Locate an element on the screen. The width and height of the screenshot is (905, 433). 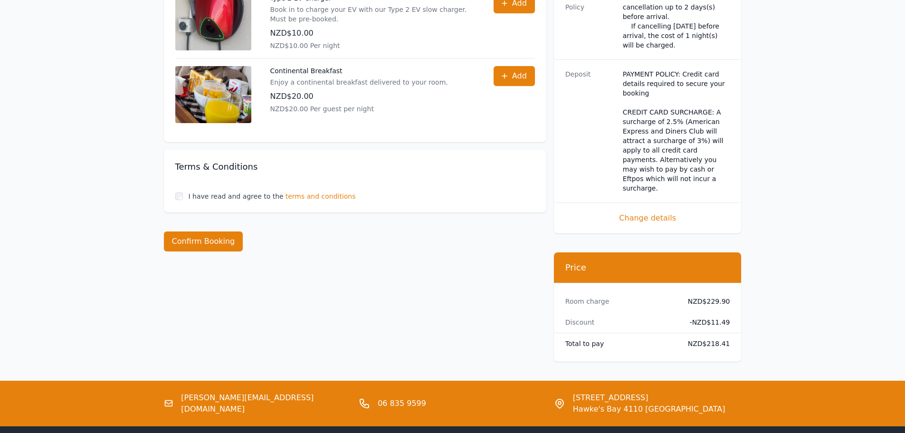
p: NZD$20.00 Per guest per night is located at coordinates (359, 109).